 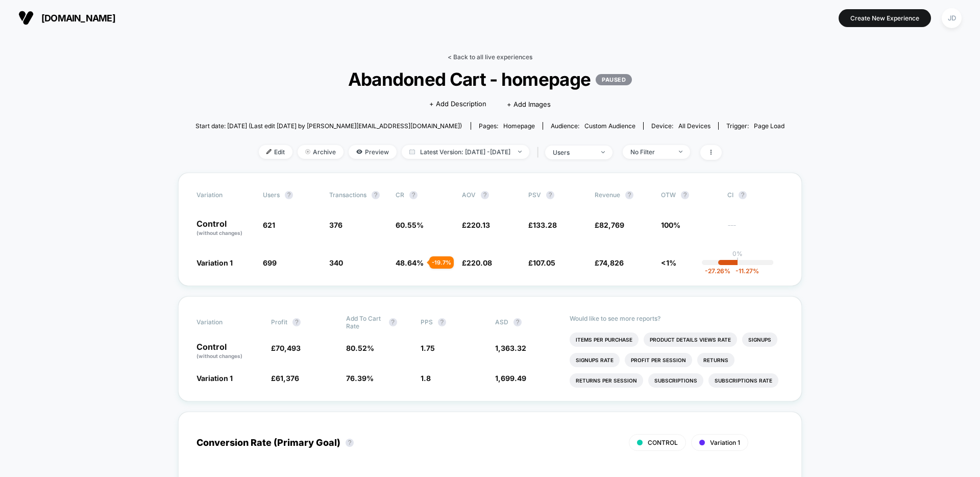 What do you see at coordinates (573, 152) in the screenshot?
I see `div: users` at bounding box center [573, 152].